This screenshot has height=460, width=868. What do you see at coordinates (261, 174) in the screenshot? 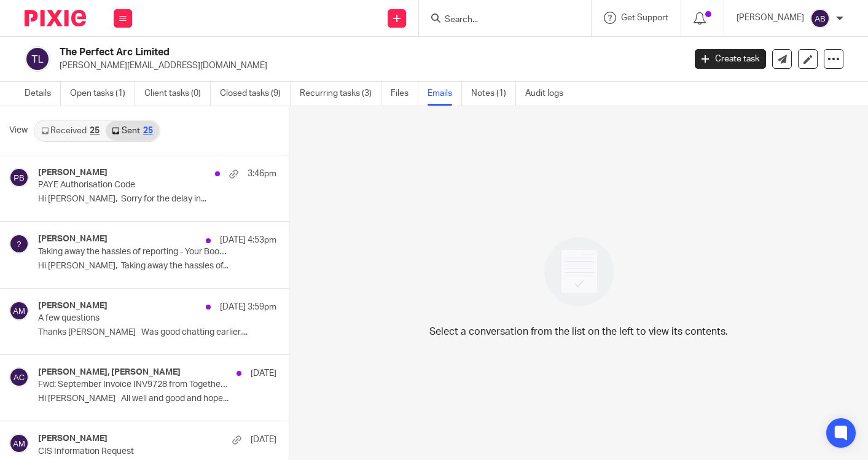
I see `p: 3:46pm` at bounding box center [261, 174].